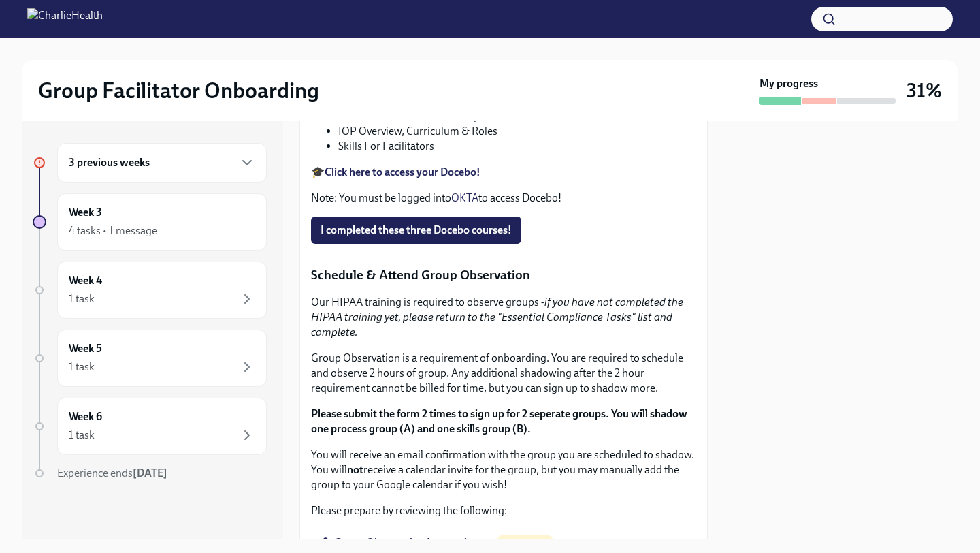 The image size is (980, 553). What do you see at coordinates (403, 542) in the screenshot?
I see `span: Group Observation Instructions` at bounding box center [403, 542].